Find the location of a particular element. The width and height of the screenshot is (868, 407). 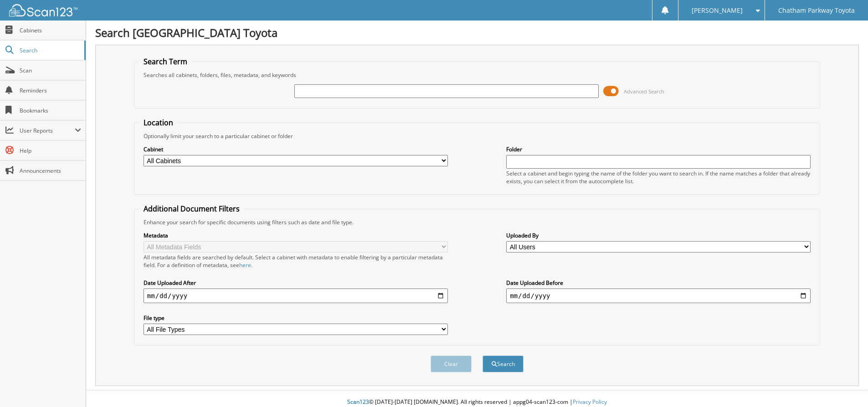

div: All metadata fields are searched by default. Select a cabinet with metadata to enable filtering b... is located at coordinates (296, 261).